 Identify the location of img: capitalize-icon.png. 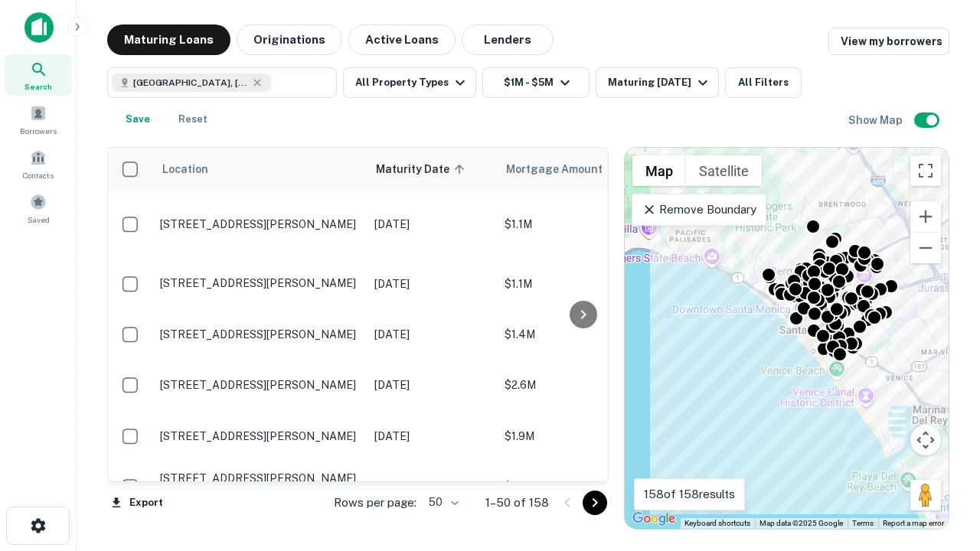
(39, 27).